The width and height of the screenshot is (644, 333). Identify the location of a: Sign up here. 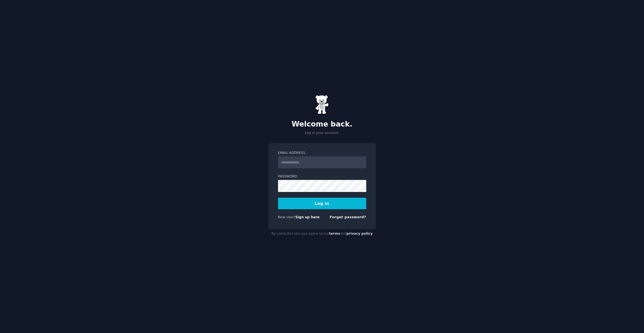
(307, 217).